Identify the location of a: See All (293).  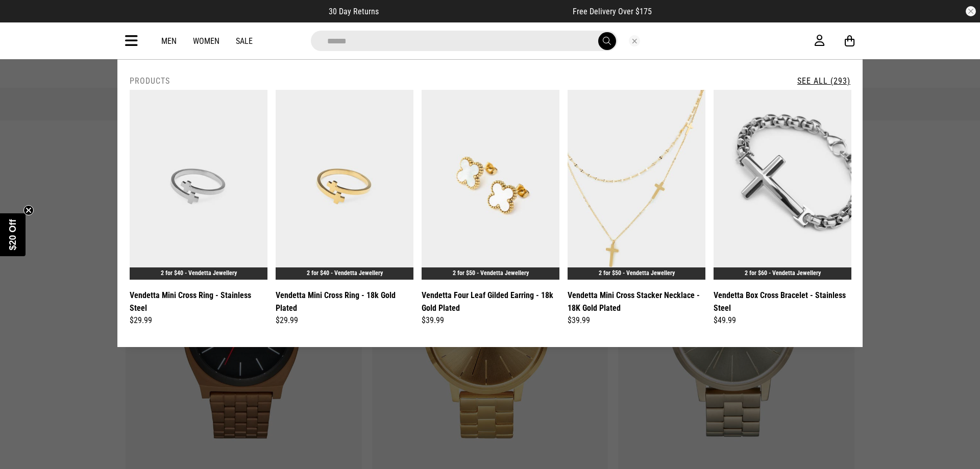
(824, 80).